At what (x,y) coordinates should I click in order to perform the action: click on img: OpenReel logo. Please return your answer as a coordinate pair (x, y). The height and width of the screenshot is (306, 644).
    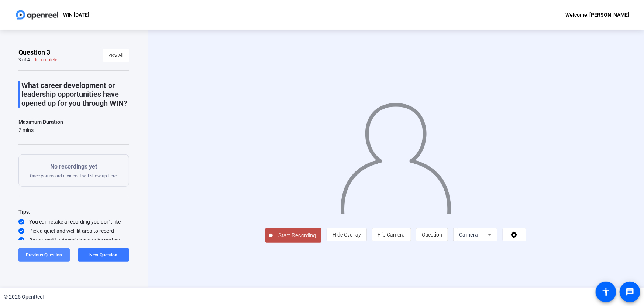
    Looking at the image, I should click on (37, 15).